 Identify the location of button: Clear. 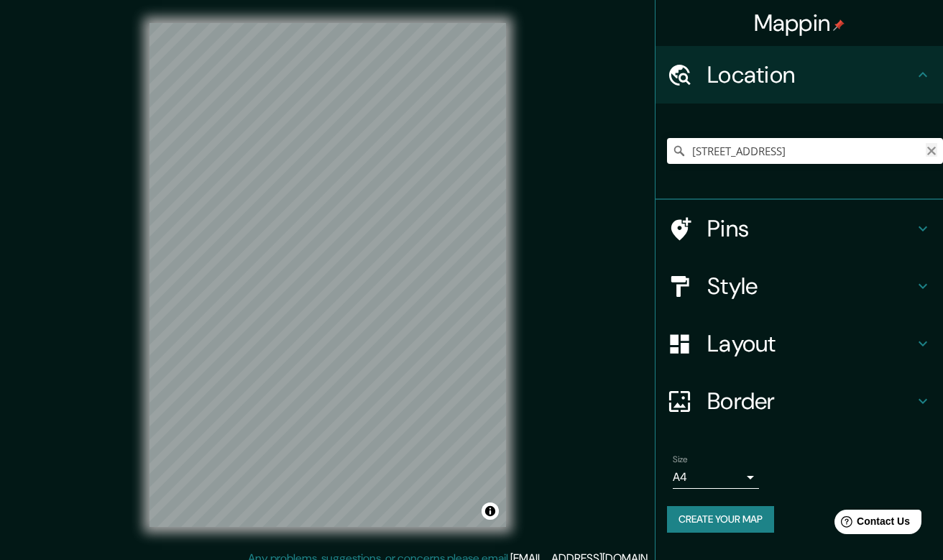
(931, 150).